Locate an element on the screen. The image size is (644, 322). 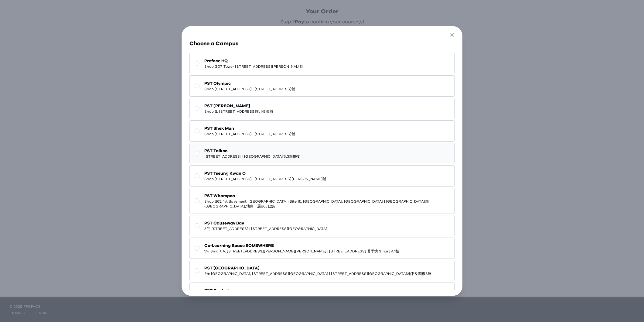
span: PST Taikoo is located at coordinates (252, 151).